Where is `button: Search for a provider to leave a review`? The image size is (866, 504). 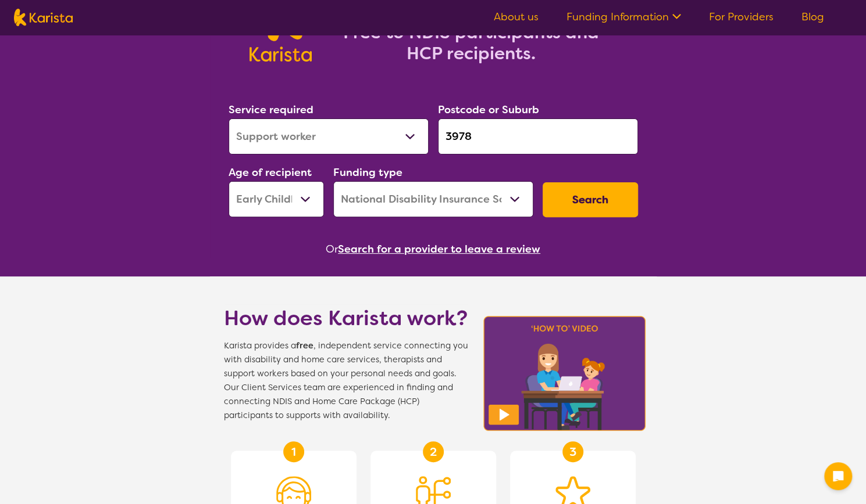 button: Search for a provider to leave a review is located at coordinates (439, 249).